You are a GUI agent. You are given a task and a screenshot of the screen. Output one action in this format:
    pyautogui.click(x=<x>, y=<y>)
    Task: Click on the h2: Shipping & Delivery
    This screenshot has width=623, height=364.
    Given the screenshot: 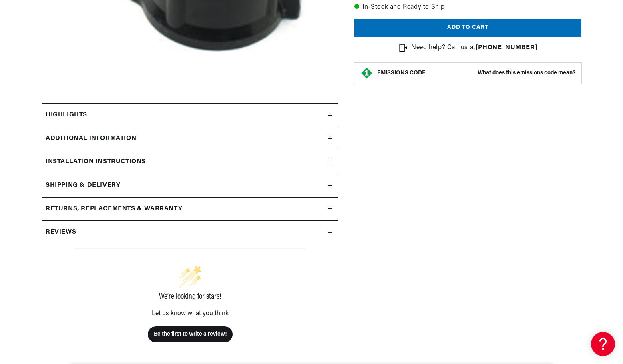 What is the action you would take?
    pyautogui.click(x=83, y=186)
    